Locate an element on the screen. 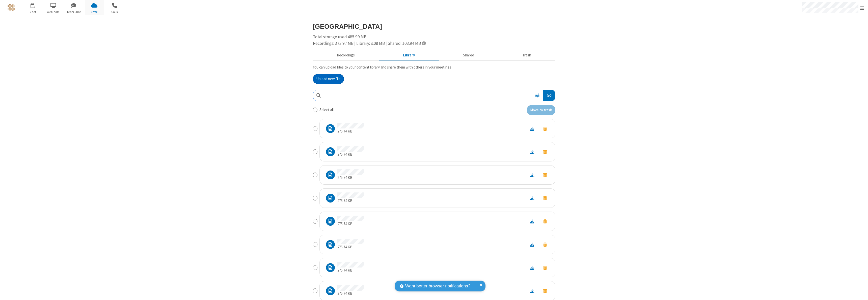  span: Totals displayed include files that have been moved to the trash. is located at coordinates (424, 43).